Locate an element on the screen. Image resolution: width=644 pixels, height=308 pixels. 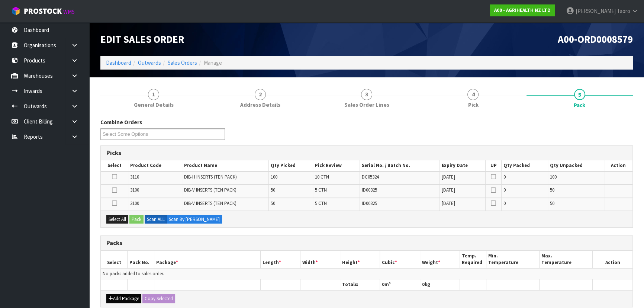
h3: Packs is located at coordinates (367, 243).